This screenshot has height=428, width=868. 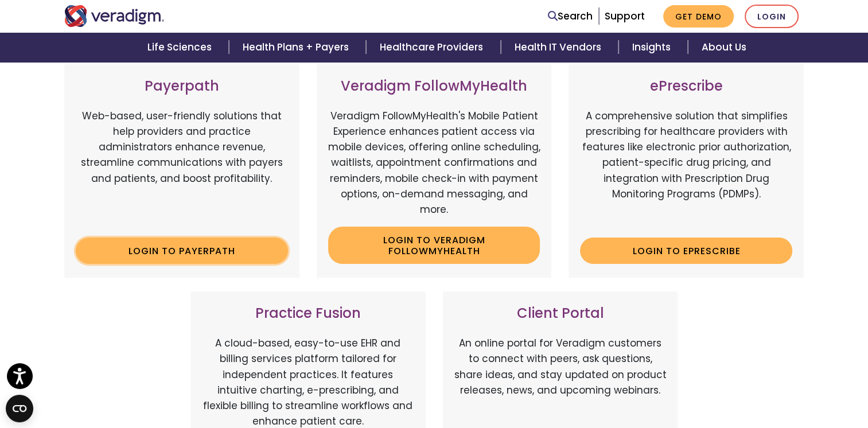 What do you see at coordinates (698, 16) in the screenshot?
I see `a: Get Demo` at bounding box center [698, 16].